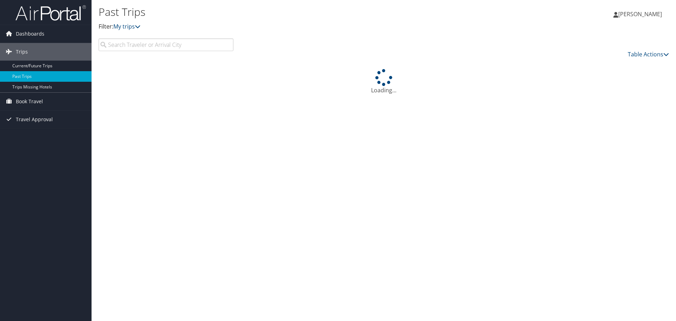 The image size is (676, 321). What do you see at coordinates (648, 54) in the screenshot?
I see `a: Table Actions` at bounding box center [648, 54].